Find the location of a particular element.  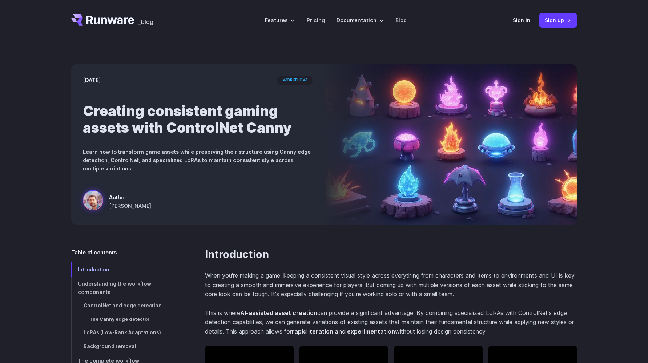

a: An array of glowing, stylized elemental orbs and flames in various containers and stands, depicte... is located at coordinates (117, 202).